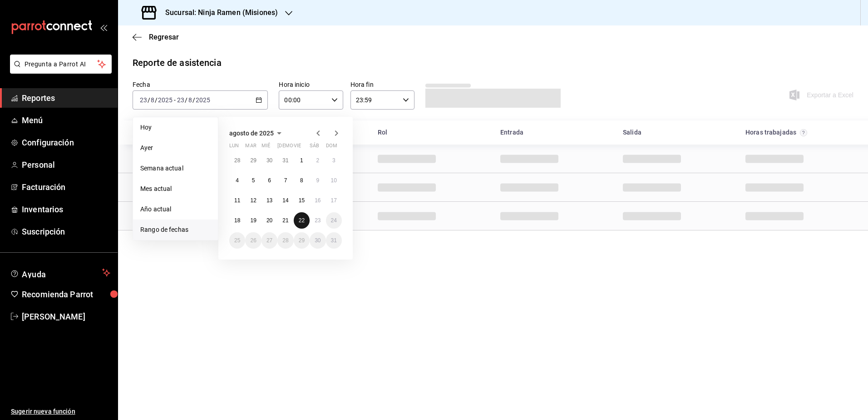 The width and height of the screenshot is (868, 420). Describe the element at coordinates (253, 241) in the screenshot. I see `button: 26 de agosto de 2025` at that location.